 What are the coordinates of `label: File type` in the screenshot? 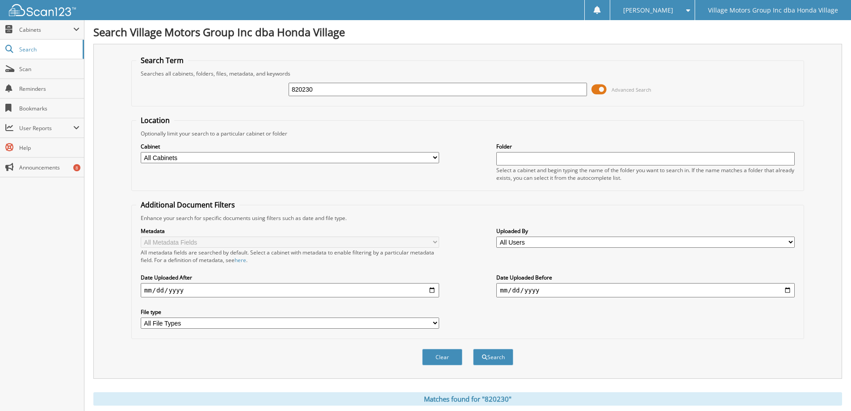 It's located at (290, 311).